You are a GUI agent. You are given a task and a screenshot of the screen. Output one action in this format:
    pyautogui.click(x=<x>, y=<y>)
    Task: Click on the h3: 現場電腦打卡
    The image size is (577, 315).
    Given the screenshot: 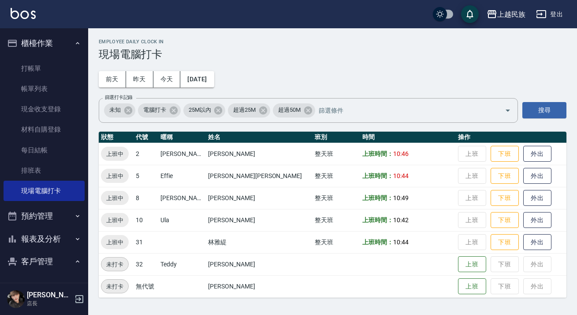 What is the action you would take?
    pyautogui.click(x=333, y=54)
    